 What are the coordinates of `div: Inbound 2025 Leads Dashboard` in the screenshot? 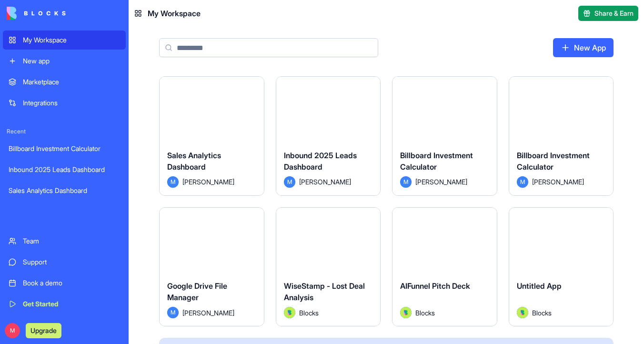 It's located at (64, 170).